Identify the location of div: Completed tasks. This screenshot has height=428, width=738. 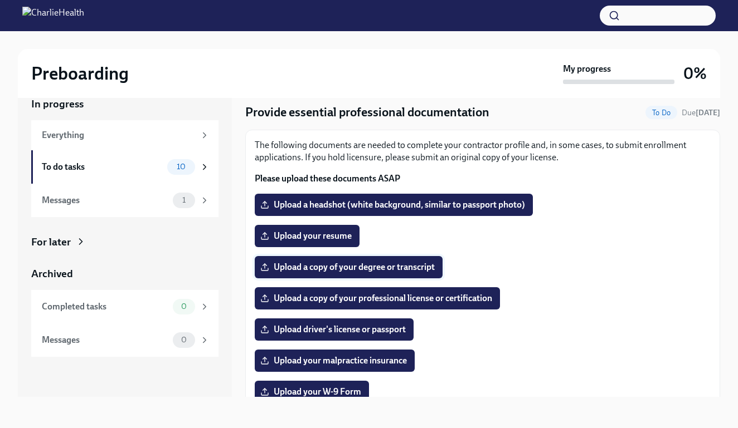
(105, 307).